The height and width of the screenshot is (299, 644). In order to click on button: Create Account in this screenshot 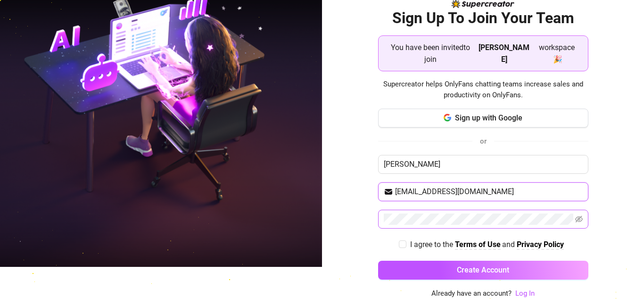, I will do `click(484, 270)`.